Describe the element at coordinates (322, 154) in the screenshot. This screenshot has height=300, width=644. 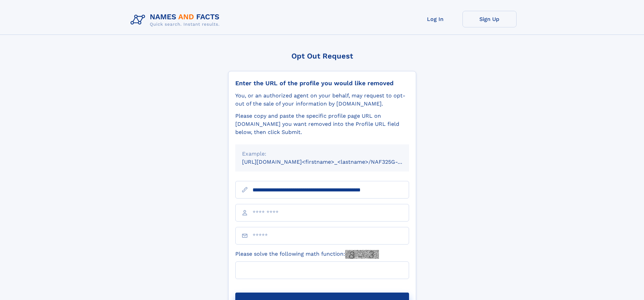
I see `div: Example:` at that location.